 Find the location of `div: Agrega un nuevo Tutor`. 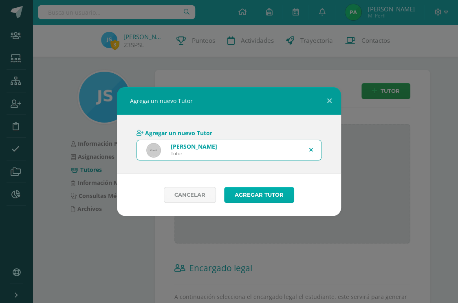

div: Agrega un nuevo Tutor is located at coordinates (229, 101).